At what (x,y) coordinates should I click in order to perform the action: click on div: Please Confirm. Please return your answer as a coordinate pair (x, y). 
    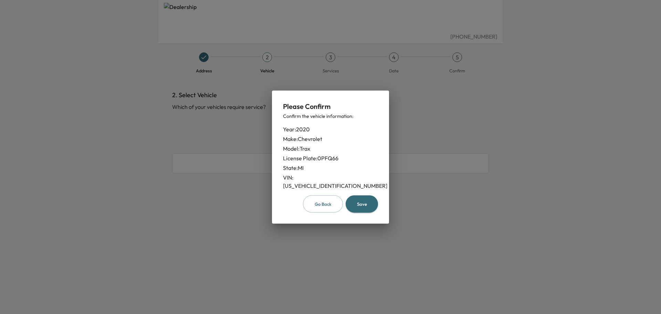
    Looking at the image, I should click on (330, 106).